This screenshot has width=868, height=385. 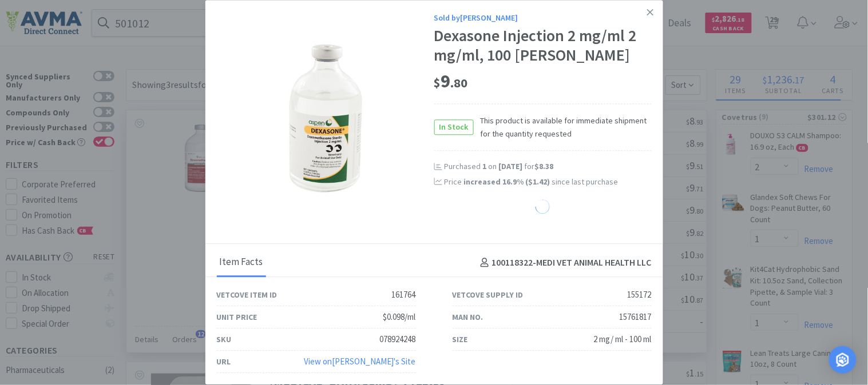 What do you see at coordinates (548, 182) in the screenshot?
I see `div: Price since last purchase` at bounding box center [548, 182].